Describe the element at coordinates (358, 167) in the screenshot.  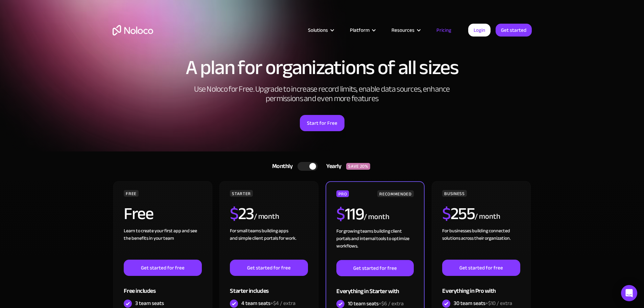
I see `div: SAVE 20%` at that location.